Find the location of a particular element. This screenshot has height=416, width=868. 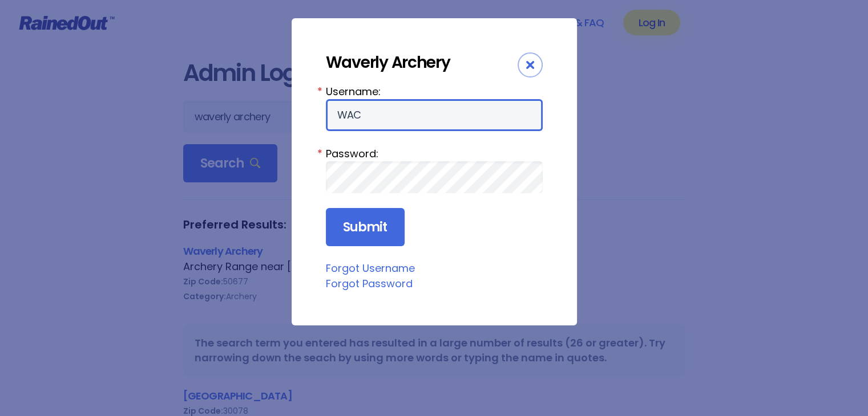

input: Submit is located at coordinates (365, 227).